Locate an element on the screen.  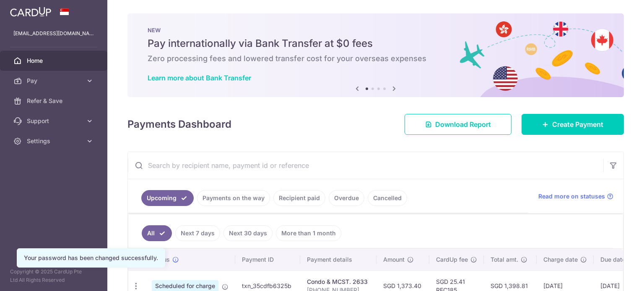
img: CardUp is located at coordinates (30, 12).